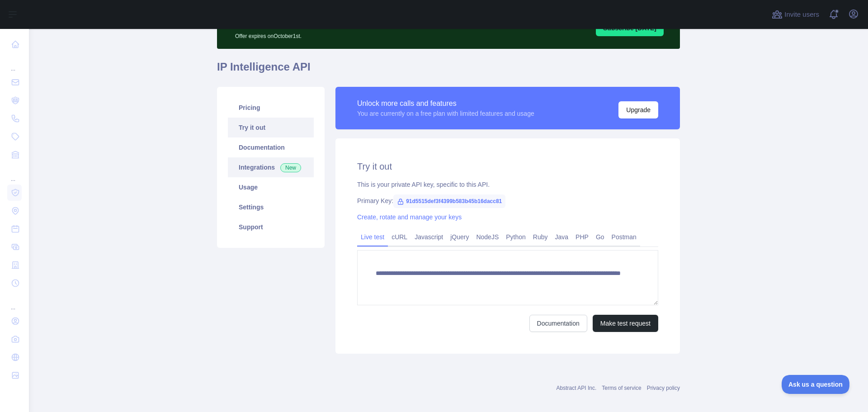 This screenshot has width=868, height=412. What do you see at coordinates (600, 237) in the screenshot?
I see `a: Go` at bounding box center [600, 237].